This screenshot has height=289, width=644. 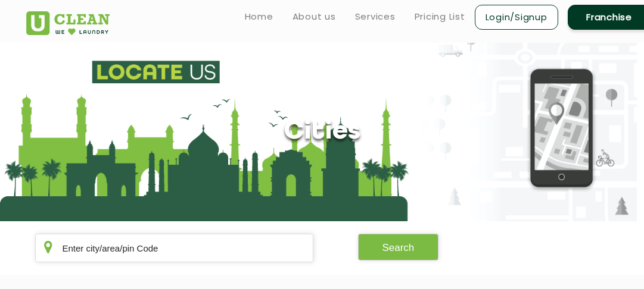 What do you see at coordinates (440, 16) in the screenshot?
I see `a: Pricing List` at bounding box center [440, 16].